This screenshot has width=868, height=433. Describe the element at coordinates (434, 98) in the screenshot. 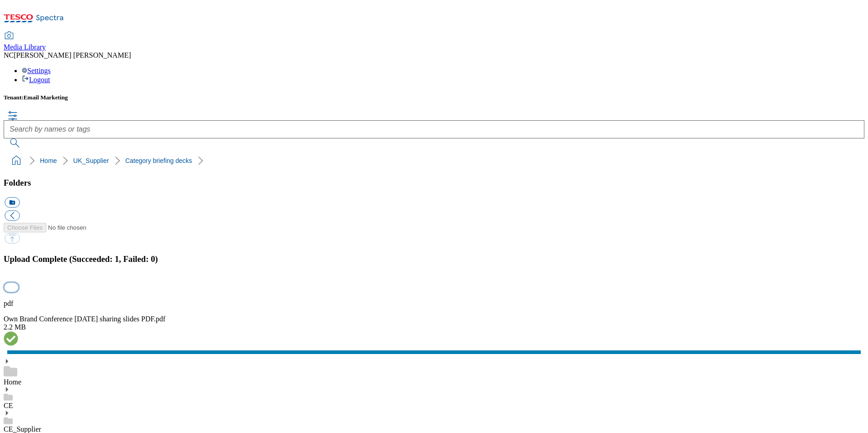

I see `h5: Tenant:` at that location.